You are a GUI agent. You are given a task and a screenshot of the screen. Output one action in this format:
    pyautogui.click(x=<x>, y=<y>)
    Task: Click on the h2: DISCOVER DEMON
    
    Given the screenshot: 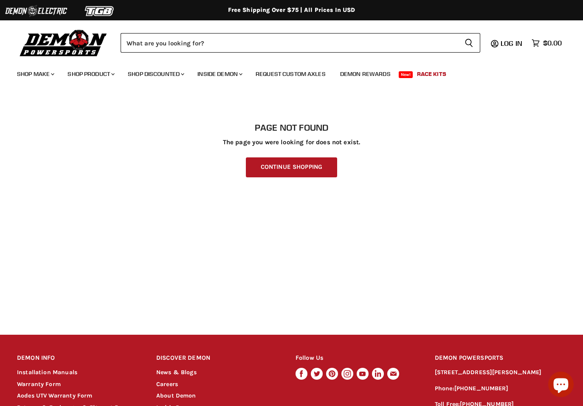 What is the action you would take?
    pyautogui.click(x=218, y=358)
    